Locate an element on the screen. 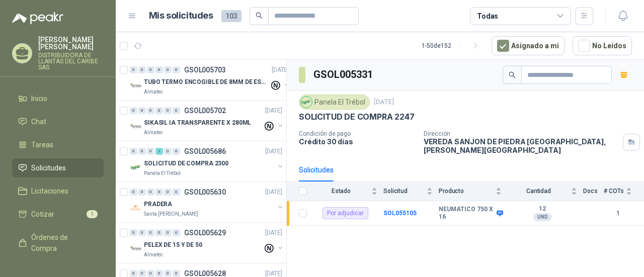  p: Condición de pago is located at coordinates (358, 134).